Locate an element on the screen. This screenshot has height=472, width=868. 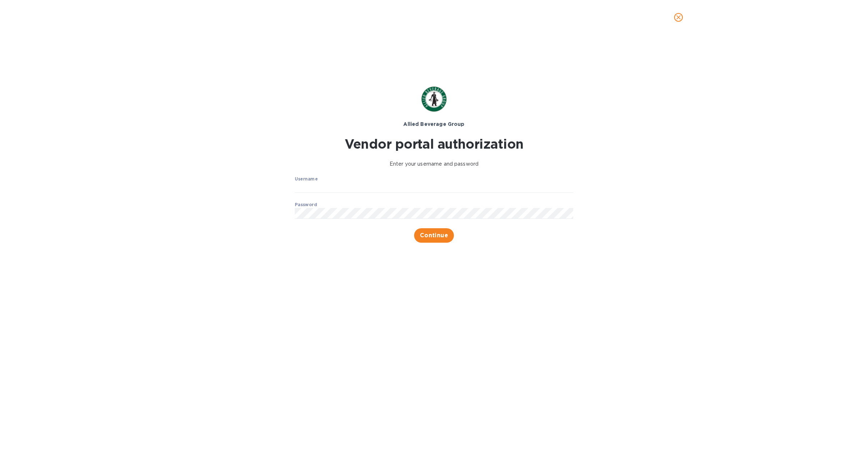
label: Username is located at coordinates (306, 179).